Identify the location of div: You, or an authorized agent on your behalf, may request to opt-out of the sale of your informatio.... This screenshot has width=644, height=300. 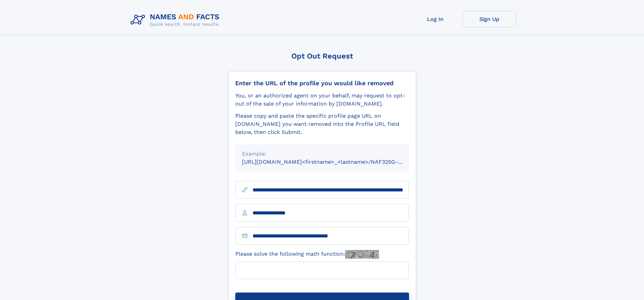
(322, 100).